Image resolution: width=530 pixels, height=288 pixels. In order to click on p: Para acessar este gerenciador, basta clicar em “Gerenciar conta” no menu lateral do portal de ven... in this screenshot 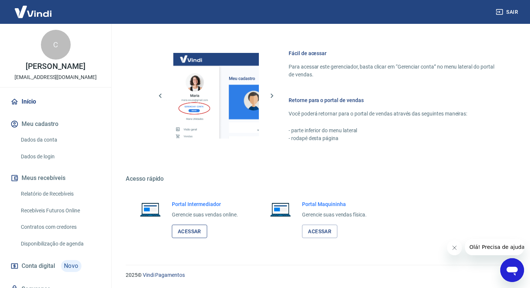, I will do `click(392, 71)`.